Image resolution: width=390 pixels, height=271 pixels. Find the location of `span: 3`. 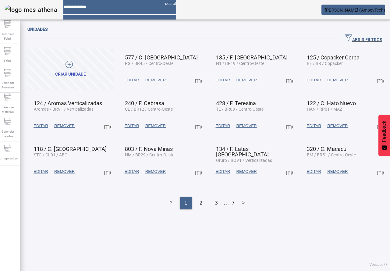

span: 3 is located at coordinates (216, 203).